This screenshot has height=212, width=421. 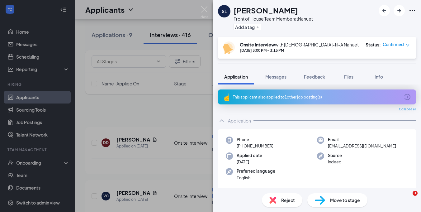 I want to click on span: Reject, so click(x=288, y=200).